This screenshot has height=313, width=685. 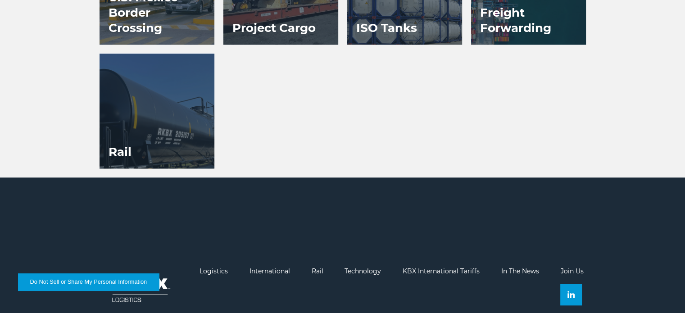 What do you see at coordinates (441, 271) in the screenshot?
I see `a: KBX International Tariffs` at bounding box center [441, 271].